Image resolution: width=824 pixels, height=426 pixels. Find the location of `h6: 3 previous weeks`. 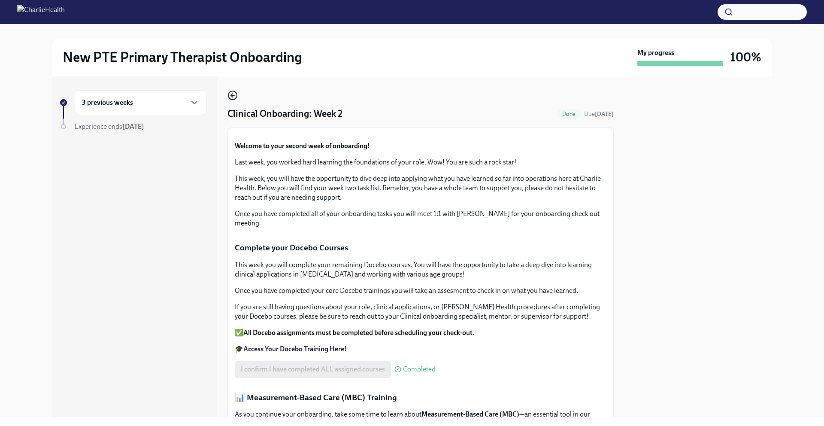

h6: 3 previous weeks is located at coordinates (107, 103).